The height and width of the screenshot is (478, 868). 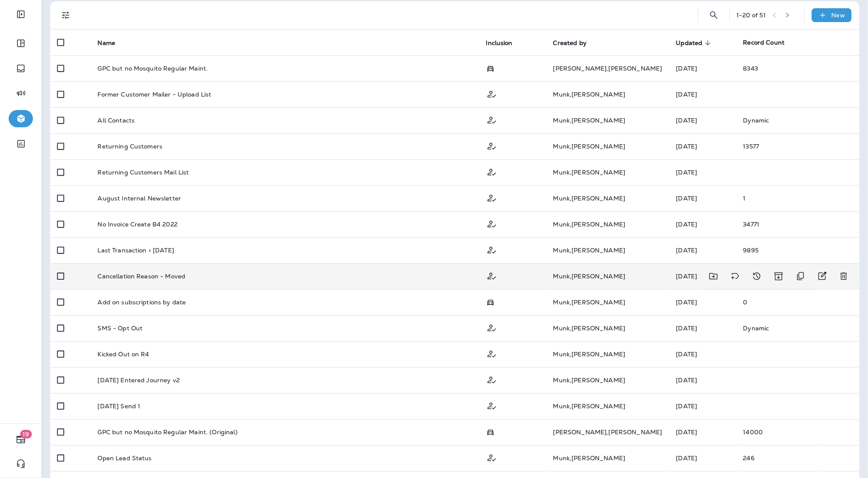 What do you see at coordinates (751, 15) in the screenshot?
I see `div: 1 - 20 of 51` at bounding box center [751, 15].